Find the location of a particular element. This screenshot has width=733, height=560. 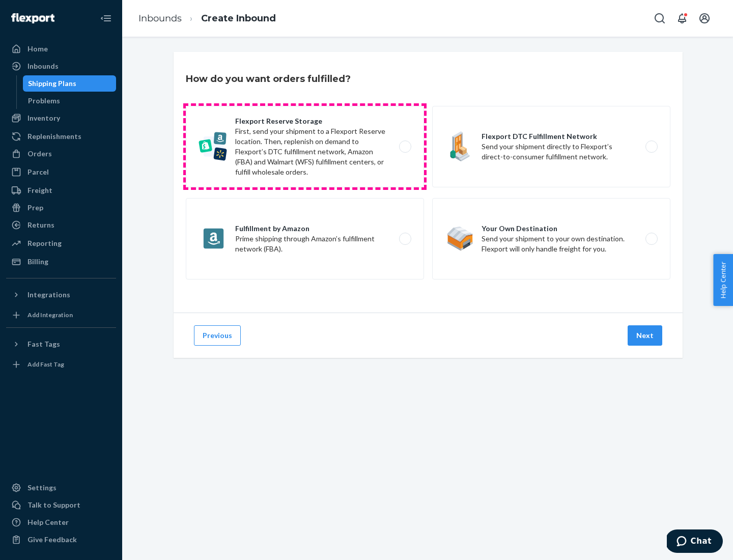

a: Parcel is located at coordinates (61, 172).